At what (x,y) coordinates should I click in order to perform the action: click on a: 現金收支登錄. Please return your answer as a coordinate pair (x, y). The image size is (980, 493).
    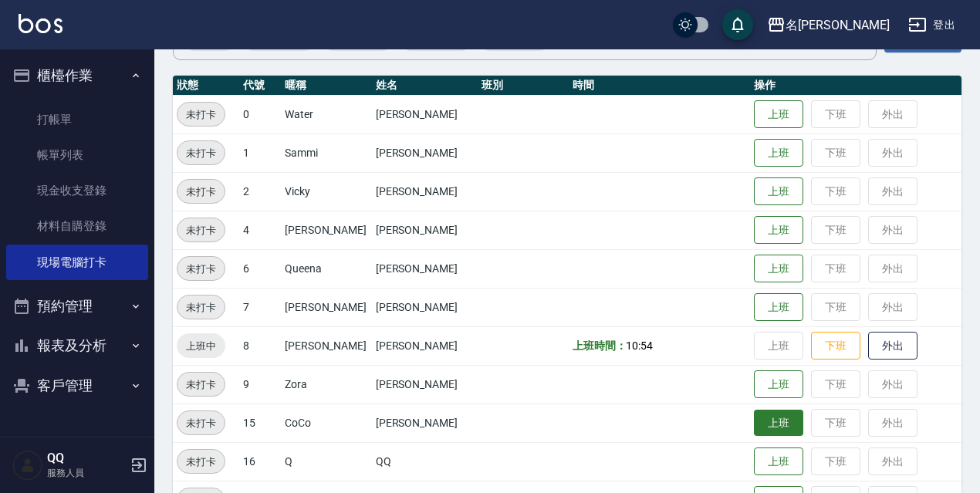
    Looking at the image, I should click on (77, 191).